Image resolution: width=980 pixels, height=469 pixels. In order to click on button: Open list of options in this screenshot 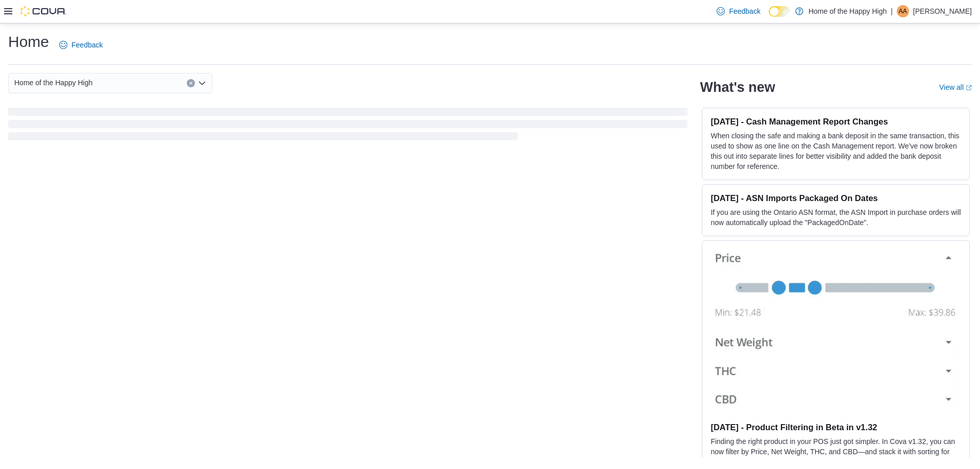, I will do `click(203, 83)`.